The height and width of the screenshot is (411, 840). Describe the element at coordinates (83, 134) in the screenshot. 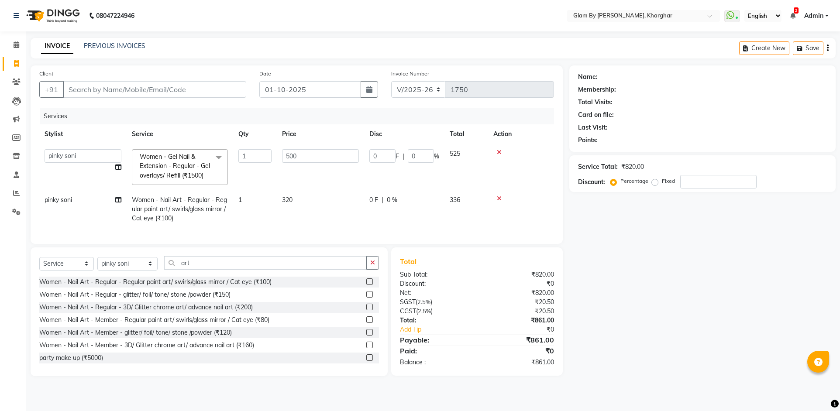

I see `th: Stylist` at that location.